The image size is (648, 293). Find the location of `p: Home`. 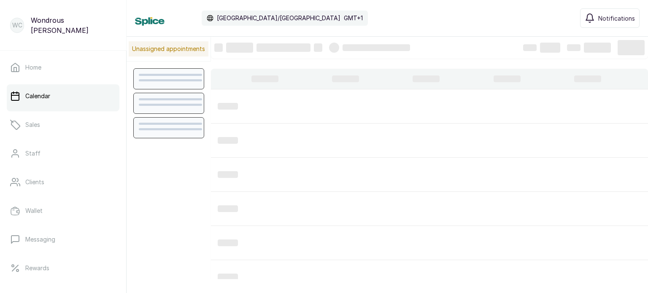

p: Home is located at coordinates (33, 68).